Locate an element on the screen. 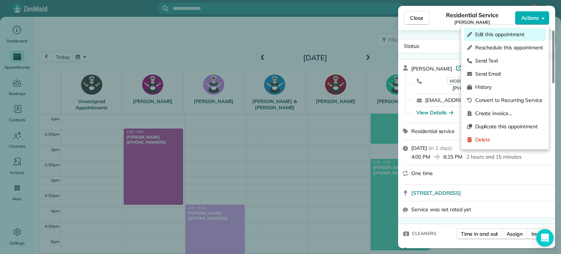  a: Open profile is located at coordinates (475, 68).